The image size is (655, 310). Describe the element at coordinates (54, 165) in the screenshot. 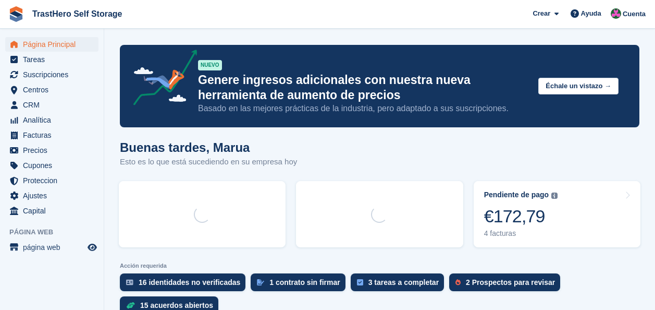

I see `span: Cupones` at that location.